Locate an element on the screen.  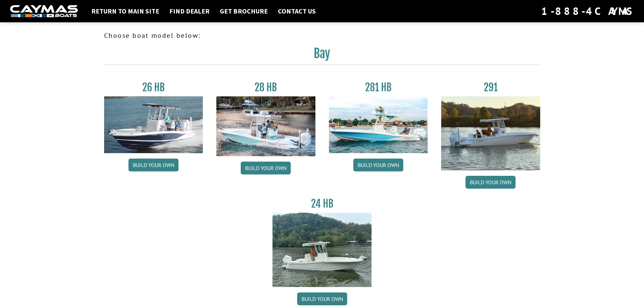
img: 28-hb-twin.jpg is located at coordinates (378, 125).